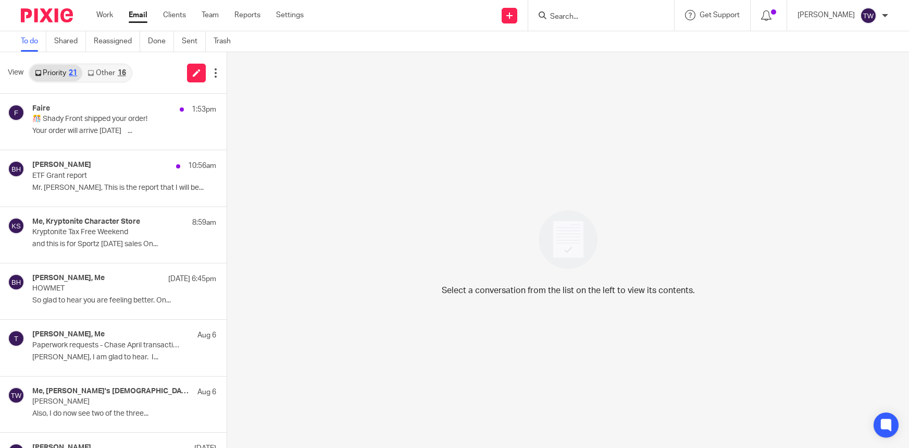  Describe the element at coordinates (596, 17) in the screenshot. I see `input: Search` at that location.